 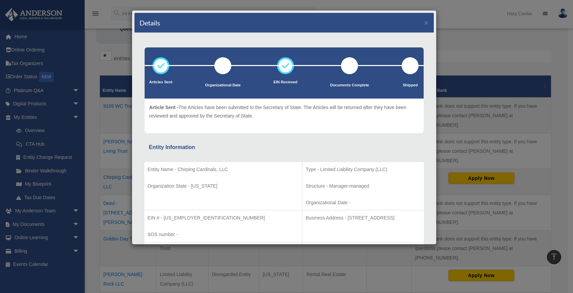 I want to click on p: Articles Sent, so click(x=161, y=82).